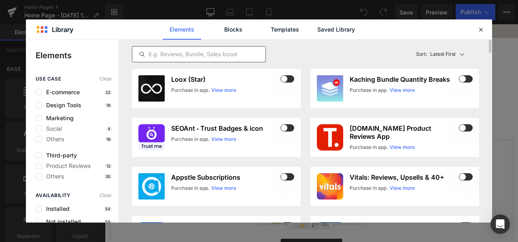  Describe the element at coordinates (48, 79) in the screenshot. I see `span: use case` at that location.